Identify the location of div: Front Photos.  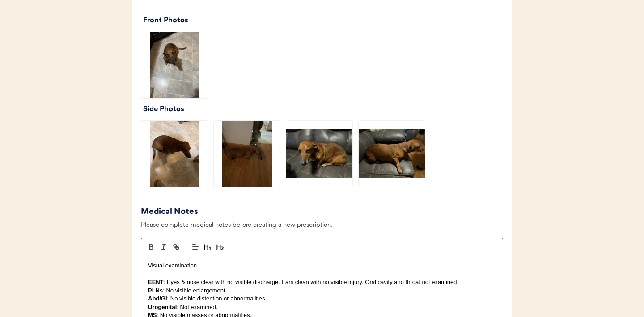
(323, 20).